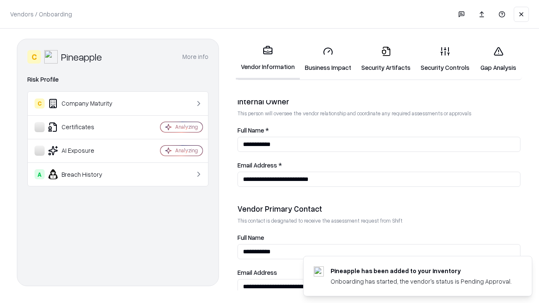 This screenshot has height=303, width=539. I want to click on div: Pineapple, so click(81, 57).